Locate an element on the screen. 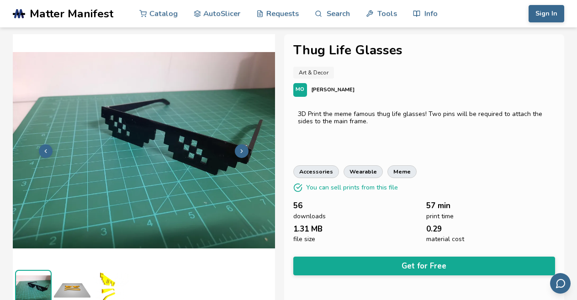 The height and width of the screenshot is (300, 577). a: Art & Decor is located at coordinates (313, 73).